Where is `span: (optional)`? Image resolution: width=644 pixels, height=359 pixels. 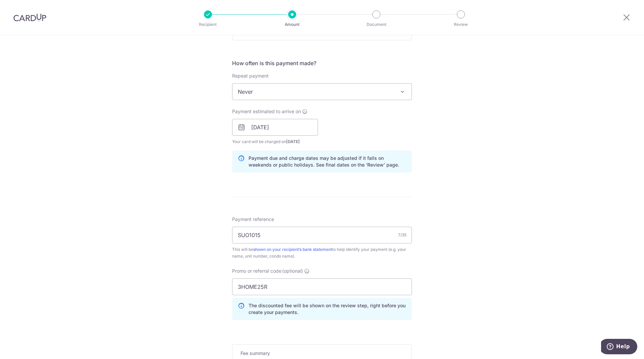
span: (optional) is located at coordinates (292, 271).